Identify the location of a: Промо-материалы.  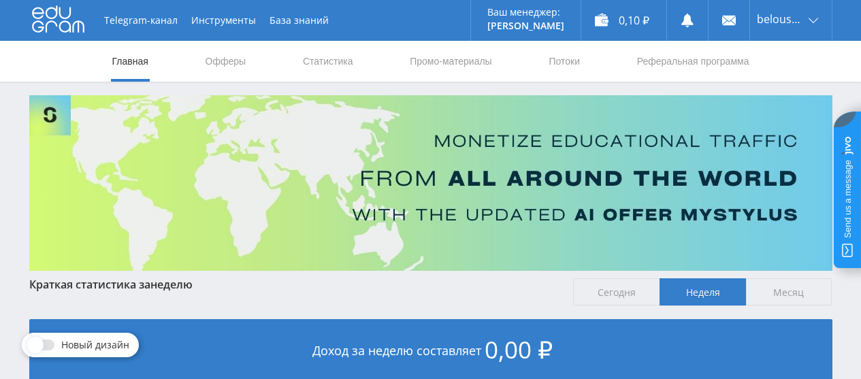
(450, 61).